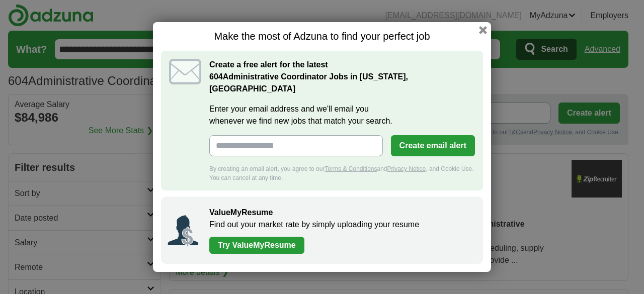 The width and height of the screenshot is (644, 294). What do you see at coordinates (342, 174) in the screenshot?
I see `div: By creating an email alert, you agree to our and , and Cookie Use. You can cancel at any time.` at bounding box center [342, 174].